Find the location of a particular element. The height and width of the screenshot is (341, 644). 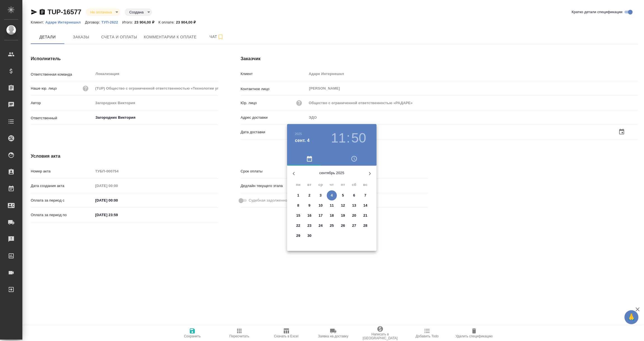

p: 3 is located at coordinates (321, 195).